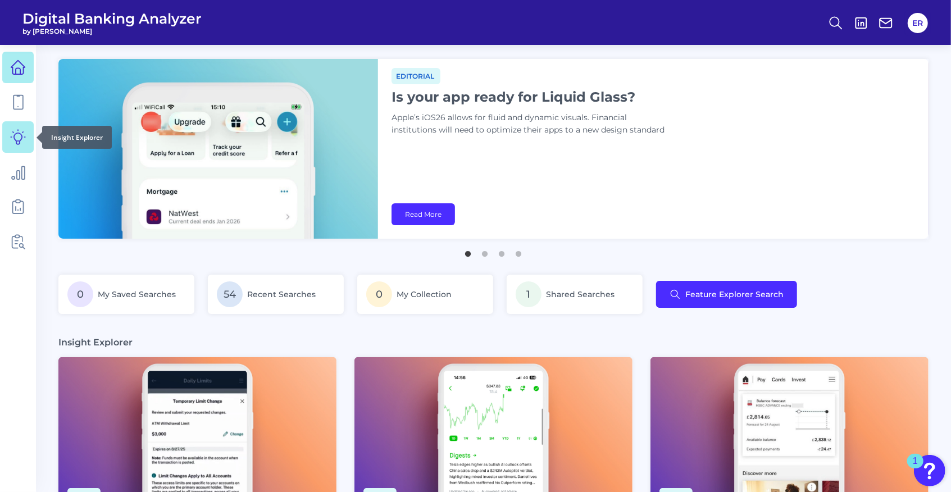 This screenshot has width=951, height=492. Describe the element at coordinates (727, 294) in the screenshot. I see `button: Feature Explorer Search` at that location.